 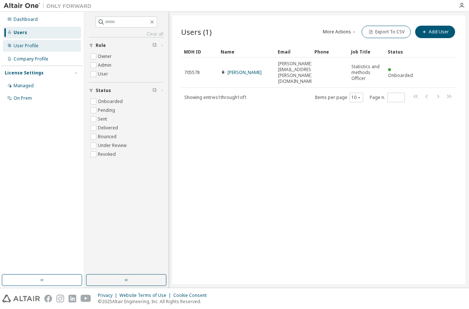 I want to click on p: © 2025 Altair Engineering, Inc. All Rights Reserved., so click(x=154, y=301).